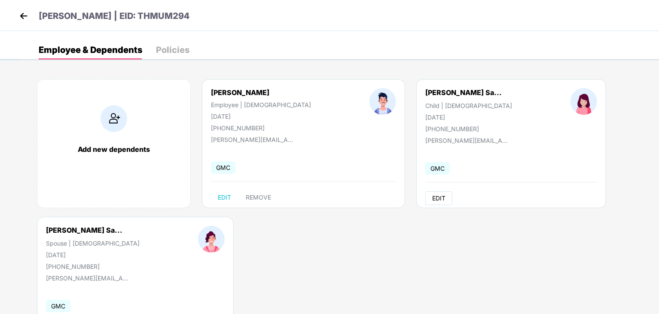 This screenshot has height=314, width=659. I want to click on div: Add new dependents, so click(114, 149).